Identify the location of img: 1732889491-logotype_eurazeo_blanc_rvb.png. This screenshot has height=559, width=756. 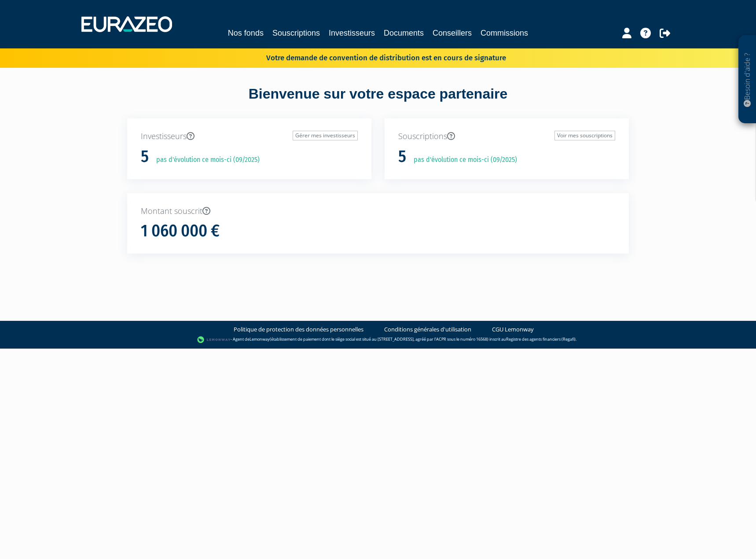
(127, 24).